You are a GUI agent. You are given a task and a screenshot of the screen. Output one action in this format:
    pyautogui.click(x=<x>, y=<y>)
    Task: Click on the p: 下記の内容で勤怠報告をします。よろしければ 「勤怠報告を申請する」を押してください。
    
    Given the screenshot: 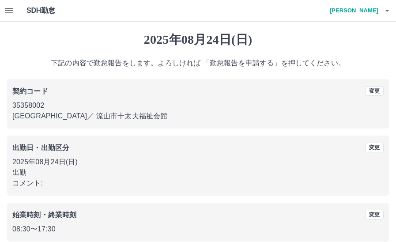 What is the action you would take?
    pyautogui.click(x=198, y=63)
    